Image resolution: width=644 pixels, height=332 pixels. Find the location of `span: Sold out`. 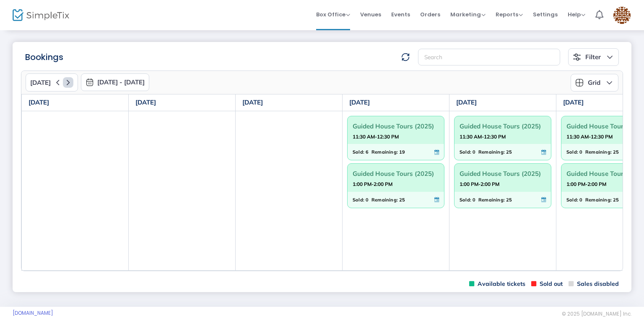

span: Sold out is located at coordinates (546, 283).